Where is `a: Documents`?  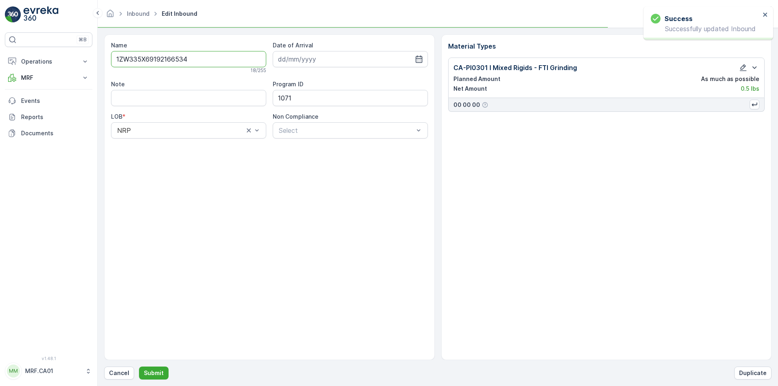 a: Documents is located at coordinates (49, 133).